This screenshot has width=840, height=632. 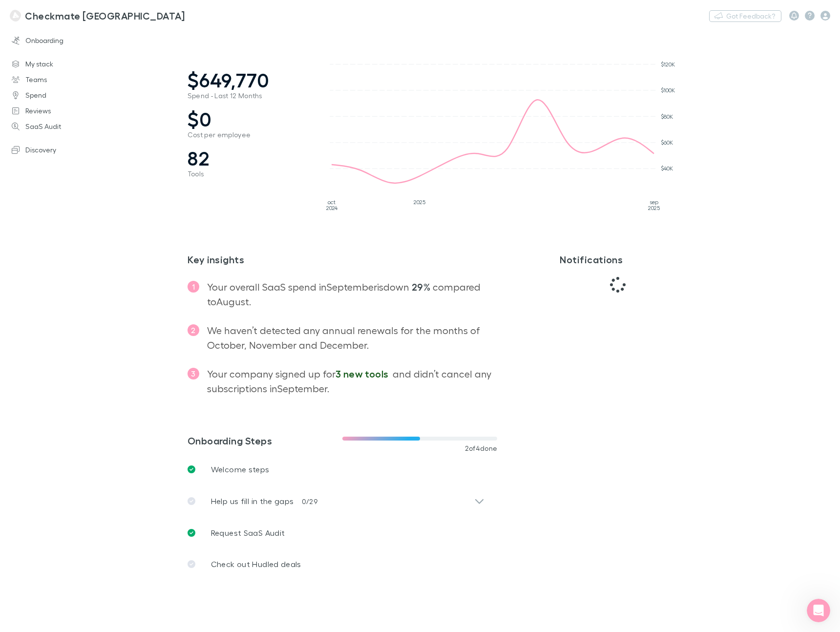 What do you see at coordinates (621, 260) in the screenshot?
I see `h3: Notifications` at bounding box center [621, 260].